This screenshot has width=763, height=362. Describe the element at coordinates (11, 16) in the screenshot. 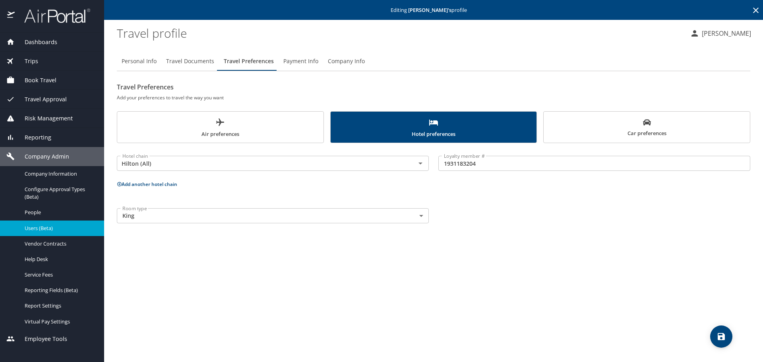

I see `img: icon-airportal.png` at that location.